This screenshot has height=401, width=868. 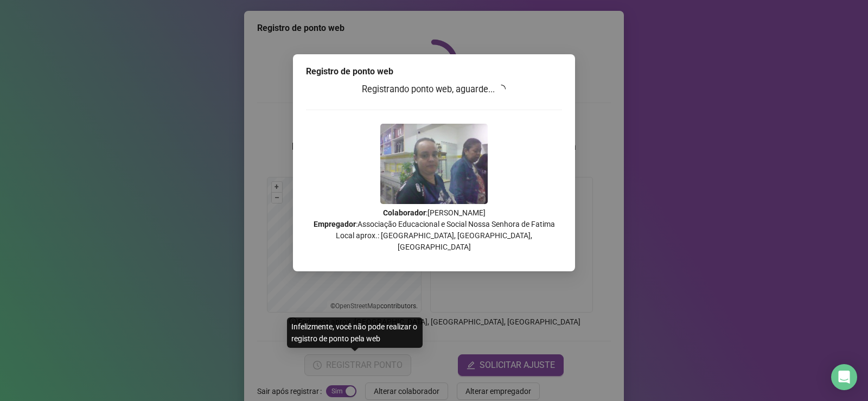 What do you see at coordinates (434, 71) in the screenshot?
I see `div: Registro de ponto web` at bounding box center [434, 71].